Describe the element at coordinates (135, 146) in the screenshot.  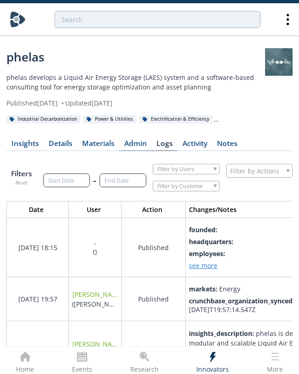
I see `a: Admin` at that location.